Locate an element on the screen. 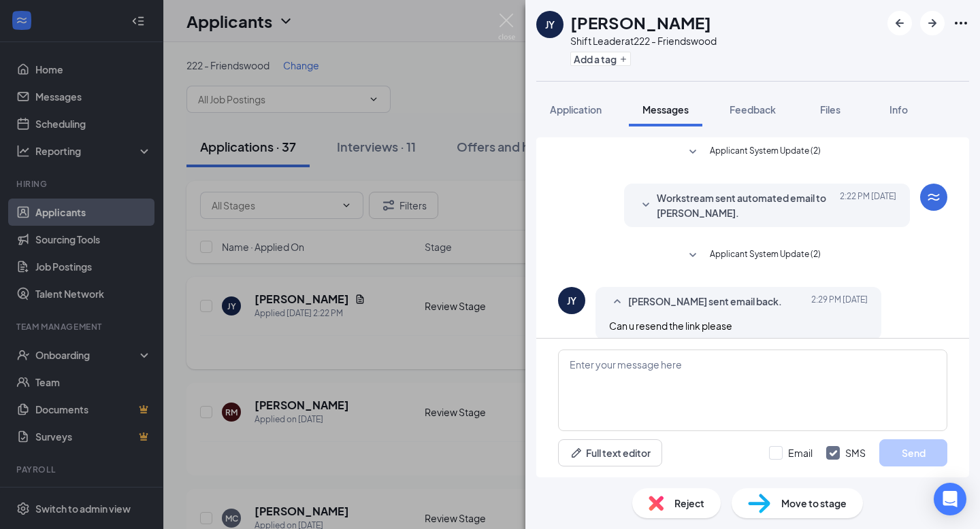 The image size is (980, 529). span: Messages is located at coordinates (666, 109).